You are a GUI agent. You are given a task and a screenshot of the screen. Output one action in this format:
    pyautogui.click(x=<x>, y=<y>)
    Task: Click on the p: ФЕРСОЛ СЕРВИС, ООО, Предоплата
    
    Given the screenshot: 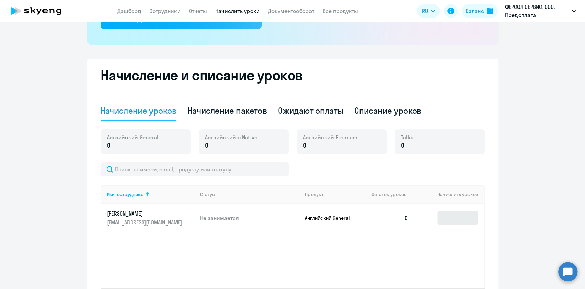 What is the action you would take?
    pyautogui.click(x=537, y=11)
    